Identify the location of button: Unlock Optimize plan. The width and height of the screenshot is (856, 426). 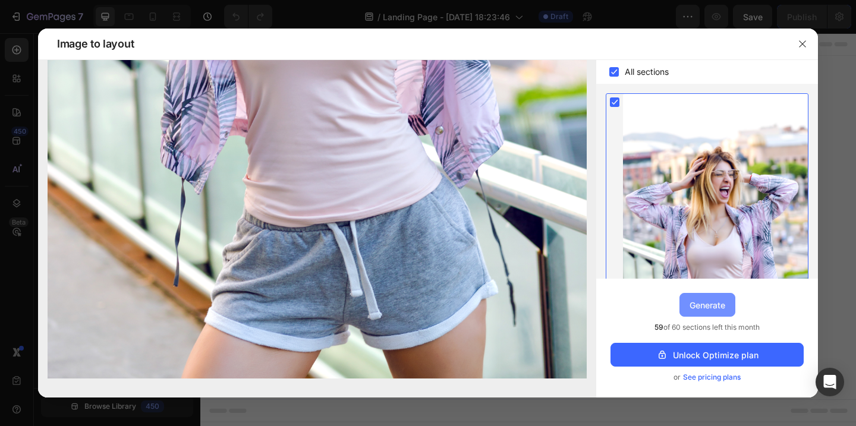
(707, 355).